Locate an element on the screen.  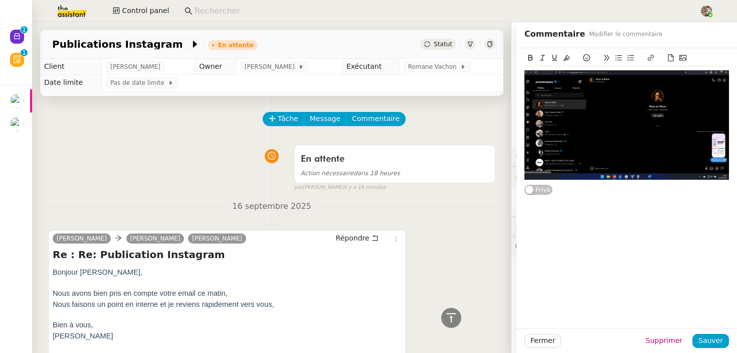
div: En attente is located at coordinates (236, 45).